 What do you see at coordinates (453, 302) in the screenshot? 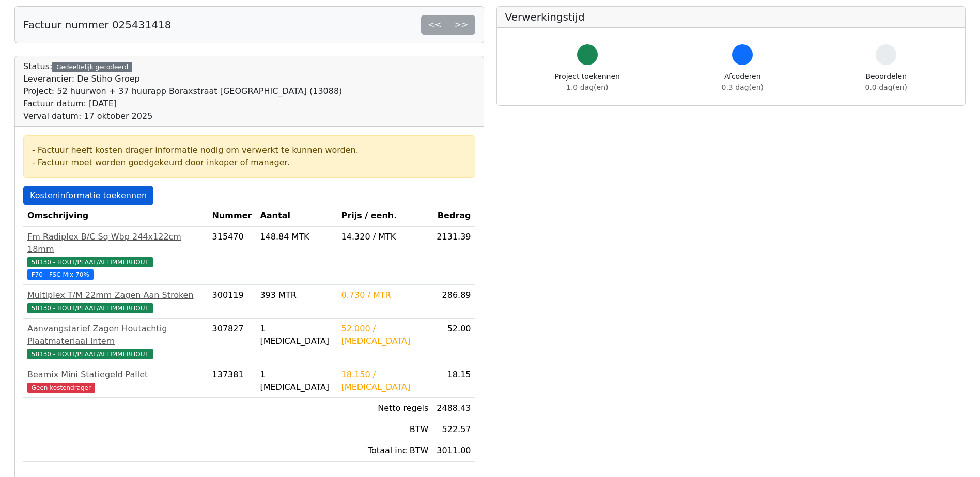
I see `td: 286.89` at bounding box center [453, 302].